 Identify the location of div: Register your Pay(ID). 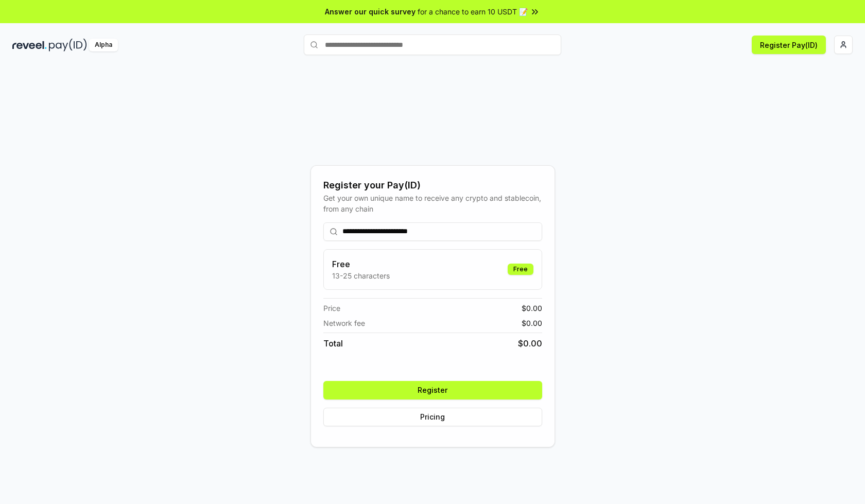
(433, 185).